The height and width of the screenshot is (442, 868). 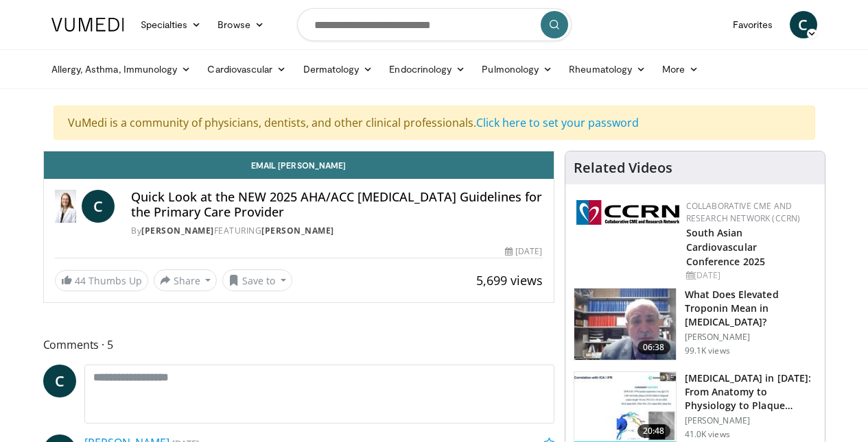 What do you see at coordinates (434, 25) in the screenshot?
I see `input: Search topics, interventions` at bounding box center [434, 25].